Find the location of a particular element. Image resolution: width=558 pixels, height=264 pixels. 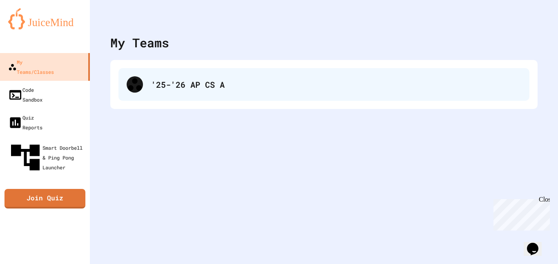

div: Smart Doorbell & Ping Pong Launcher is located at coordinates (47, 158).